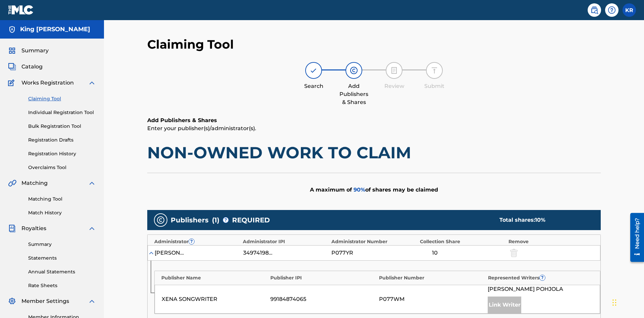  I want to click on a: Statements, so click(62, 258).